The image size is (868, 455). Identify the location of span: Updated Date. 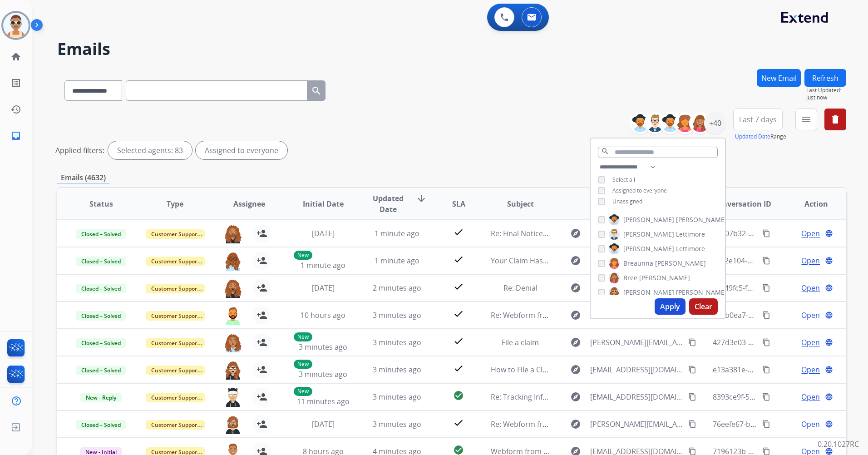
(388, 204).